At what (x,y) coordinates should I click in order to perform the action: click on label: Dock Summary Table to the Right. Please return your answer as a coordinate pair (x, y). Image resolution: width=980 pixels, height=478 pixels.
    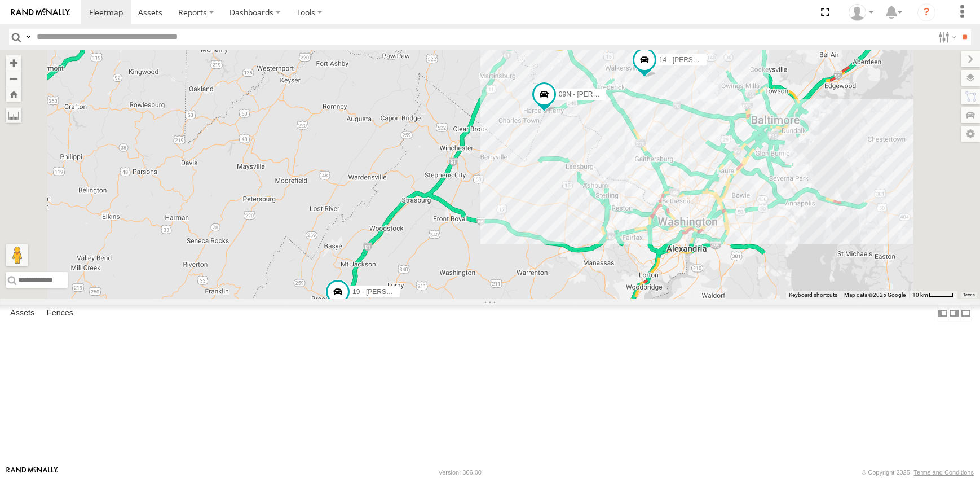
    Looking at the image, I should click on (954, 313).